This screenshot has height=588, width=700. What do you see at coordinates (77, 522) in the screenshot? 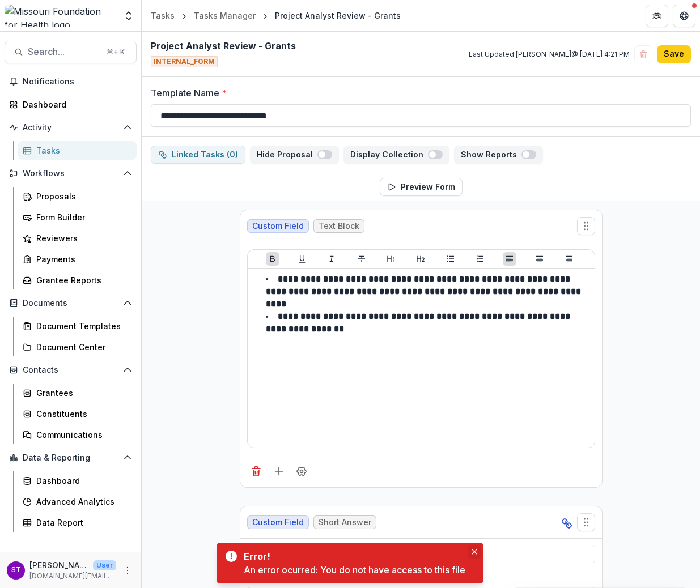
I see `a: Data Report` at bounding box center [77, 522].